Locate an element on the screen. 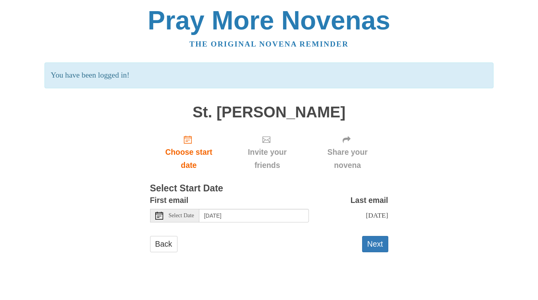  label: Last email is located at coordinates (369, 200).